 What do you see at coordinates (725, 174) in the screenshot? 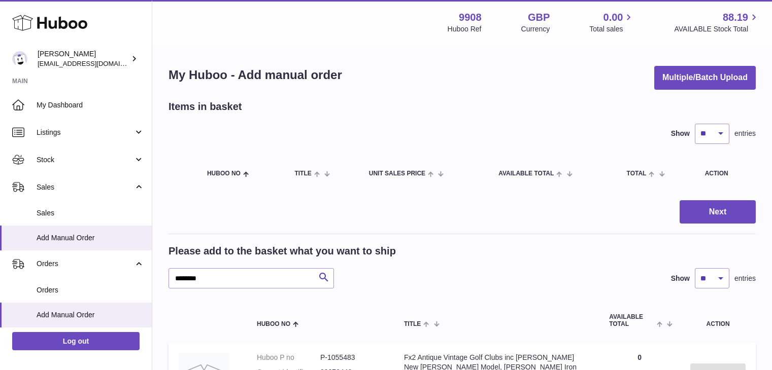
I see `div: Action` at bounding box center [725, 174].